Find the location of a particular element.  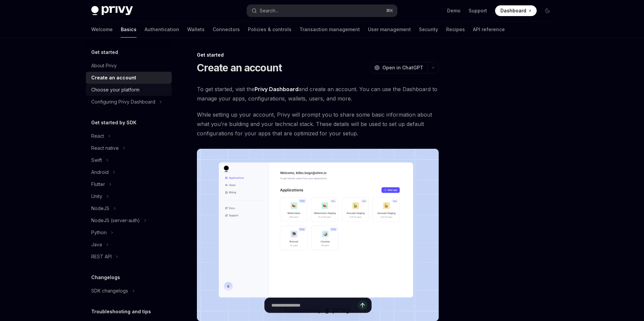

button: REST API is located at coordinates (129, 257).